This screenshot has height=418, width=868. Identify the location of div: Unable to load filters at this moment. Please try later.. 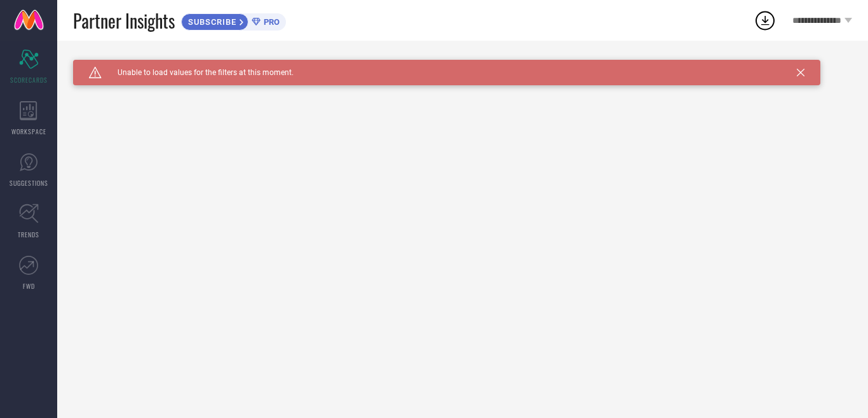
(463, 65).